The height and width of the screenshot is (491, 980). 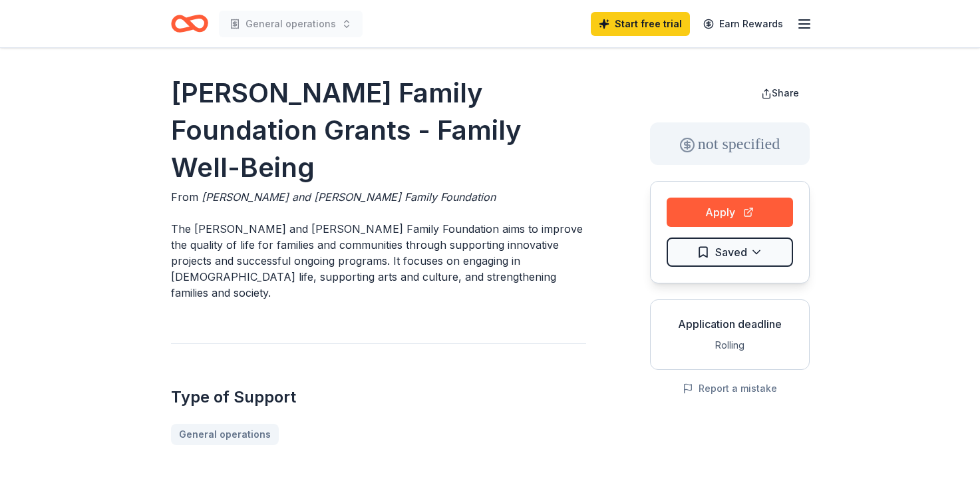 I want to click on div: not specified, so click(x=730, y=143).